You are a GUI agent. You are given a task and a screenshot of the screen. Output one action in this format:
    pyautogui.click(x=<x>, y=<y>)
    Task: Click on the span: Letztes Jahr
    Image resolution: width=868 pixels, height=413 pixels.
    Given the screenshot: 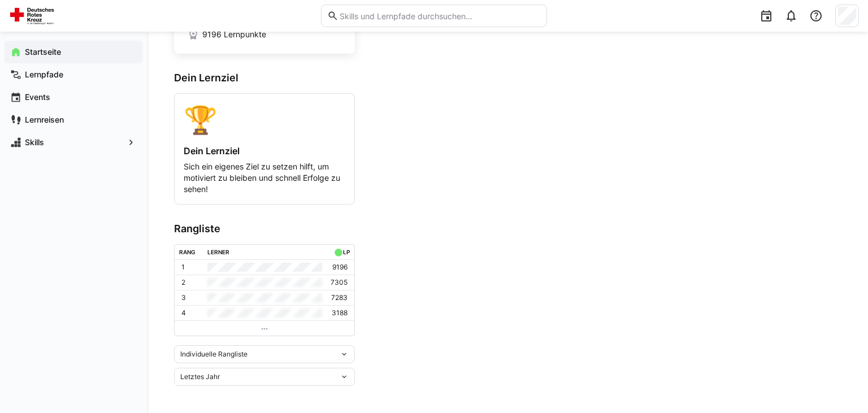 What is the action you would take?
    pyautogui.click(x=200, y=377)
    